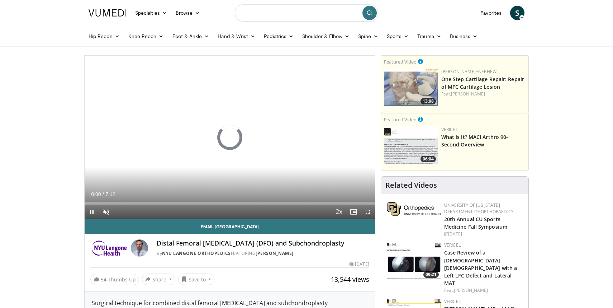  What do you see at coordinates (197, 253) in the screenshot?
I see `a: NYU Langone Orthopedics` at bounding box center [197, 253].